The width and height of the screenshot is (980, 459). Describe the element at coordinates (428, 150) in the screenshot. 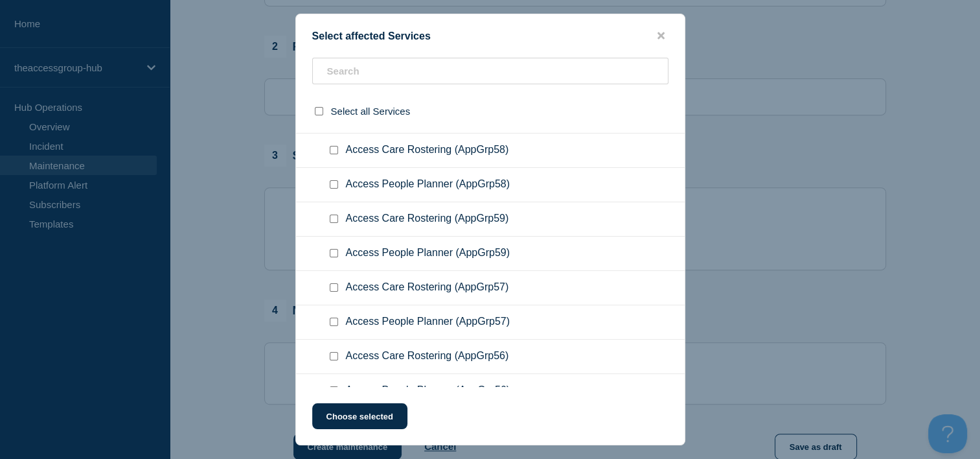

I see `span: Access Care Rostering (AppGrp58)` at that location.